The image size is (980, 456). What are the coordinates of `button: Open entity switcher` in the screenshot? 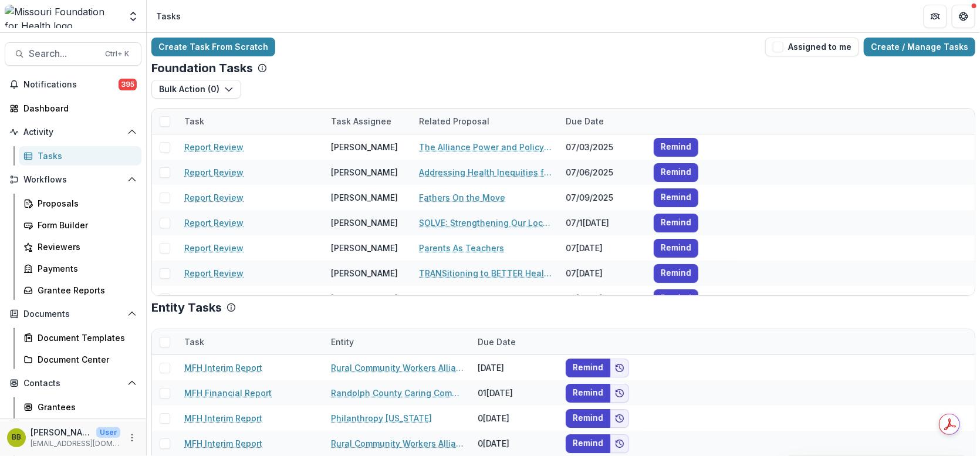 It's located at (134, 16).